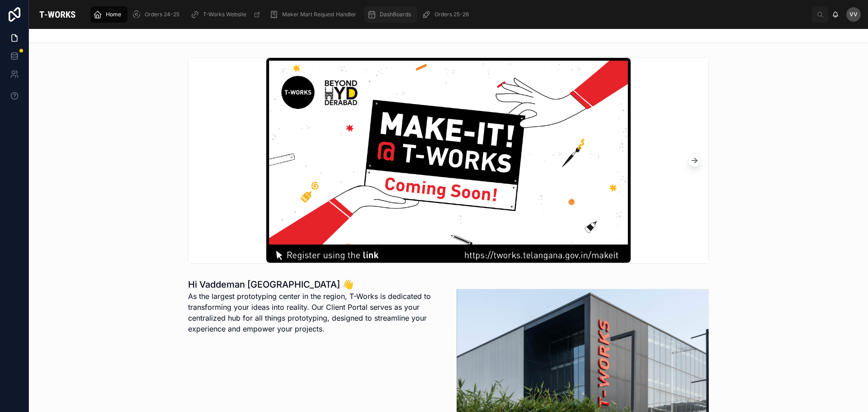  What do you see at coordinates (319, 15) in the screenshot?
I see `span: Maker Mart Request Handler` at bounding box center [319, 15].